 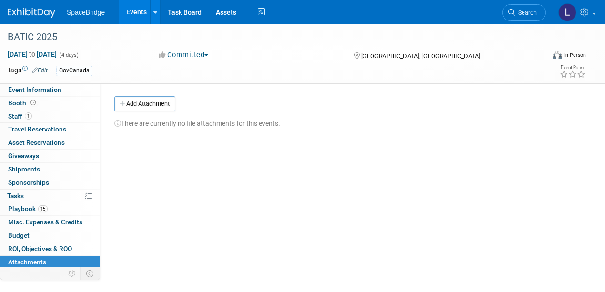 What do you see at coordinates (50, 222) in the screenshot?
I see `a: Misc. Expenses & Credits` at bounding box center [50, 222].